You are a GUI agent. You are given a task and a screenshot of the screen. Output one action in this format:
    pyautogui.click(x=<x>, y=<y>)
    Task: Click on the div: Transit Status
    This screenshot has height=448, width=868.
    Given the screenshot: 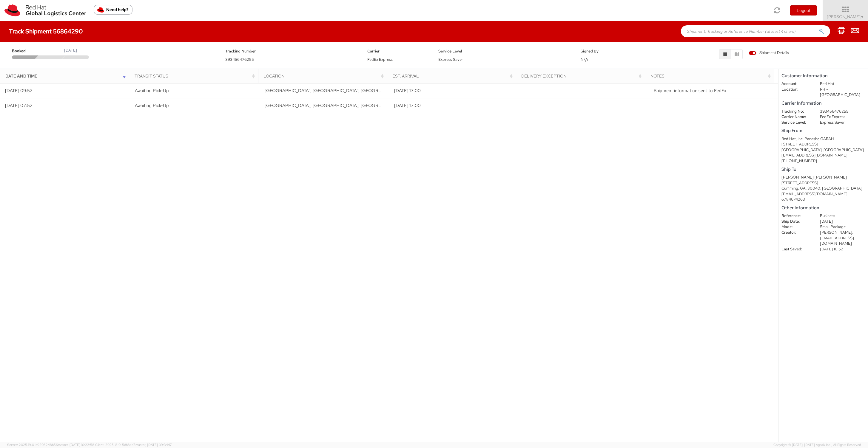 What is the action you would take?
    pyautogui.click(x=195, y=76)
    